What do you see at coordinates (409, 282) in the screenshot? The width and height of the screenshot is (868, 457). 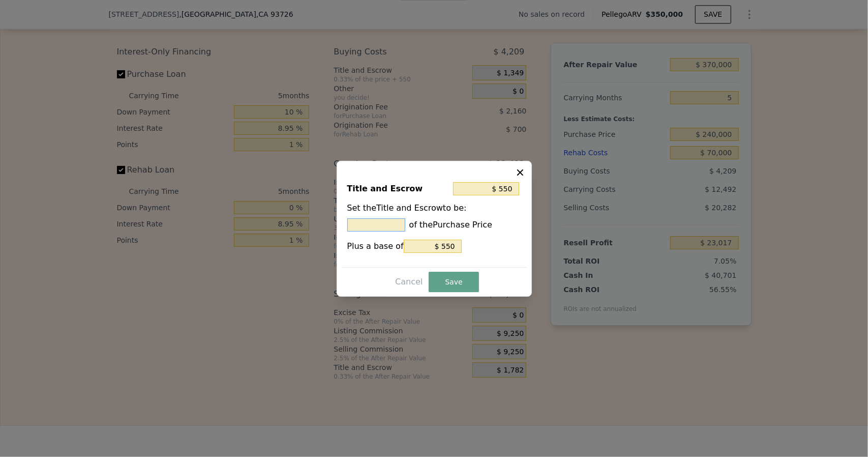 I see `button: Cancel` at bounding box center [409, 282].